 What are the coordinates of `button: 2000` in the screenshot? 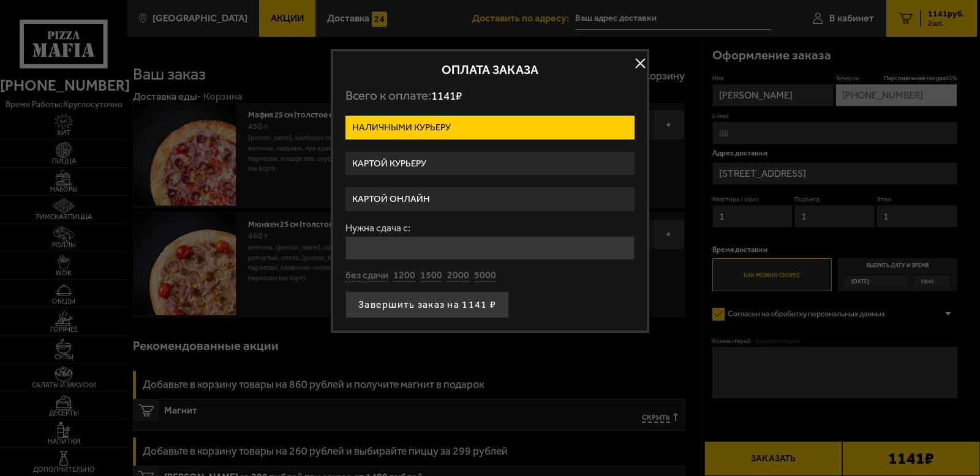 It's located at (458, 276).